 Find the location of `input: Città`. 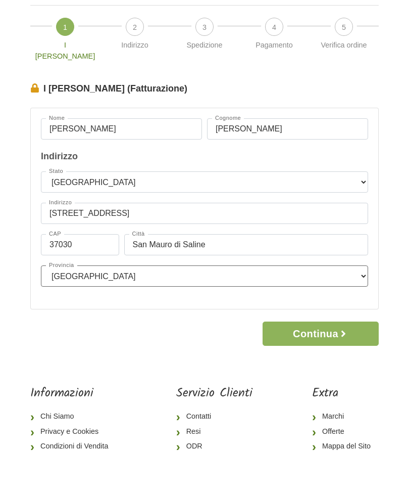

input: Città is located at coordinates (247, 245).